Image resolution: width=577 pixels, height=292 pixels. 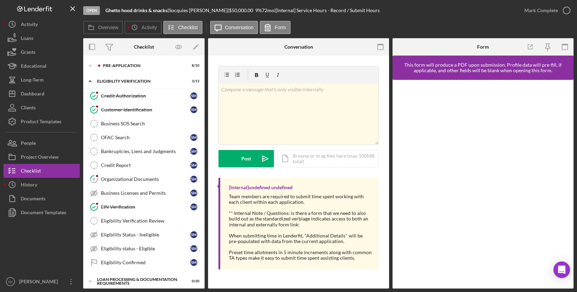 What do you see at coordinates (42, 121) in the screenshot?
I see `a: Product Templates` at bounding box center [42, 121].